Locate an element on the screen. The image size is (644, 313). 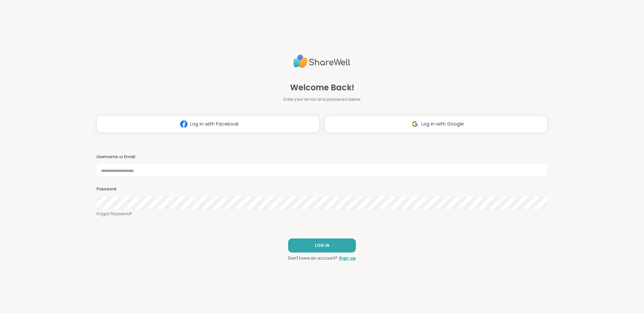
span: LOG IN is located at coordinates (322, 246).